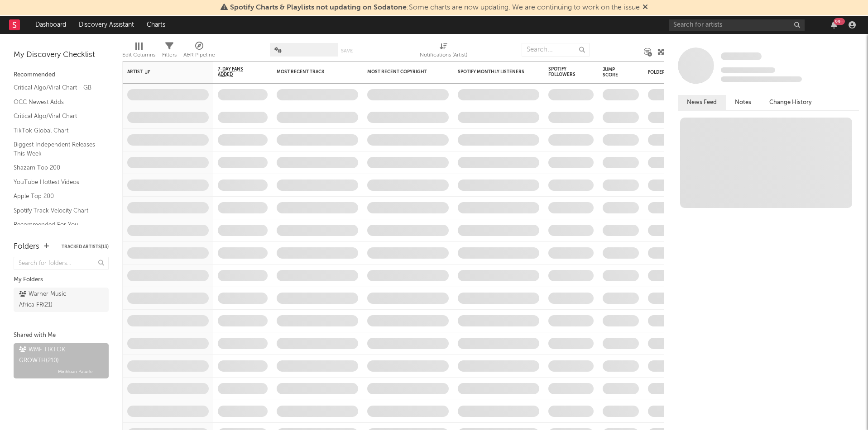  Describe the element at coordinates (51, 300) in the screenshot. I see `div: Warner Music Africa FR ( 21 )` at that location.